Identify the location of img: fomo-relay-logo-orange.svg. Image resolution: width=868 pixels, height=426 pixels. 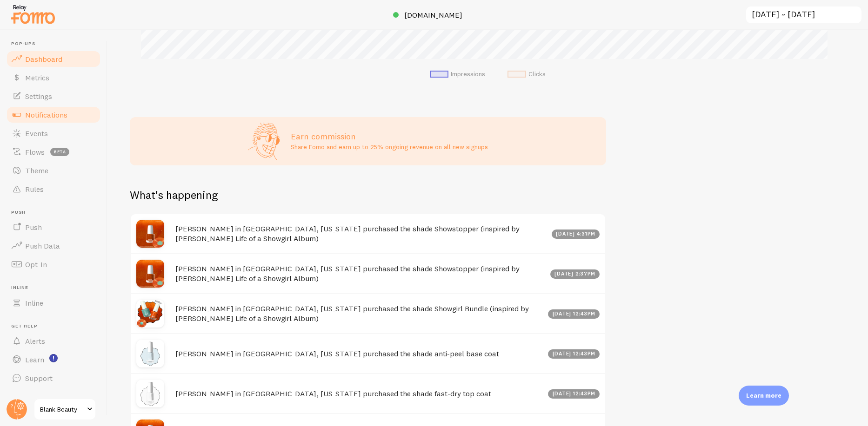
(33, 14).